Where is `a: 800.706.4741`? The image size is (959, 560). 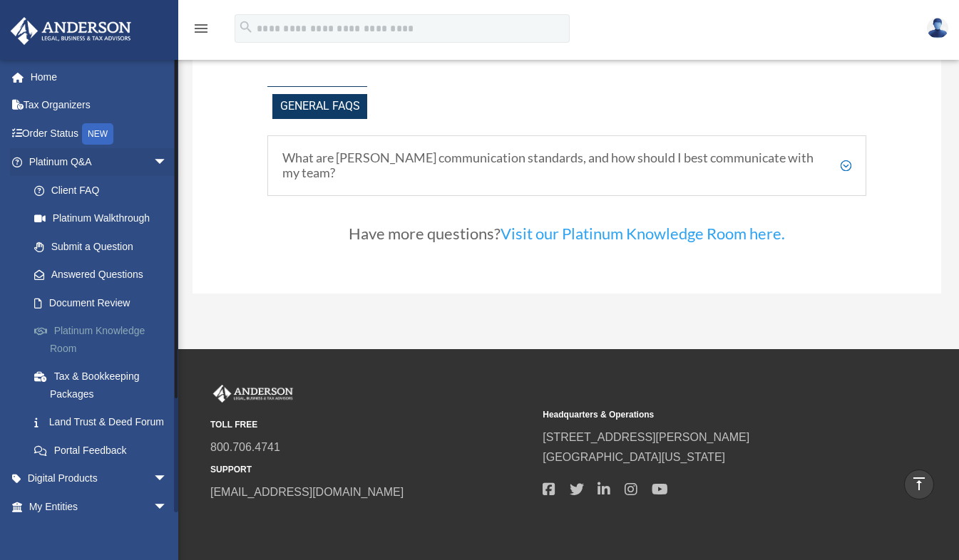
a: 800.706.4741 is located at coordinates (245, 447).